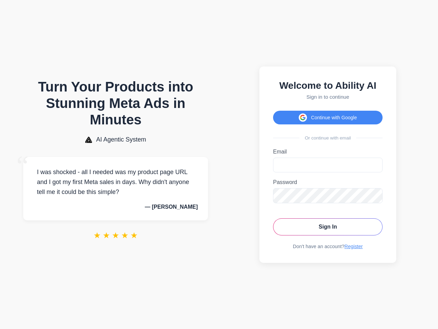  I want to click on button: Sign In, so click(328, 227).